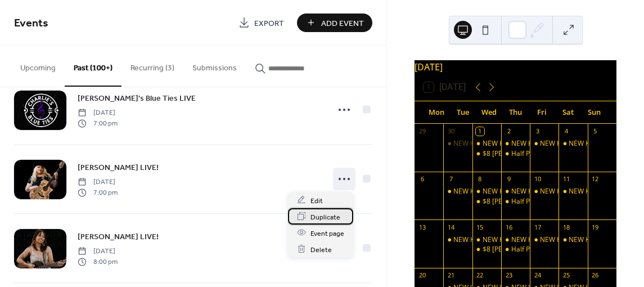 Image resolution: width=644 pixels, height=287 pixels. What do you see at coordinates (422, 179) in the screenshot?
I see `div: 6` at bounding box center [422, 179].